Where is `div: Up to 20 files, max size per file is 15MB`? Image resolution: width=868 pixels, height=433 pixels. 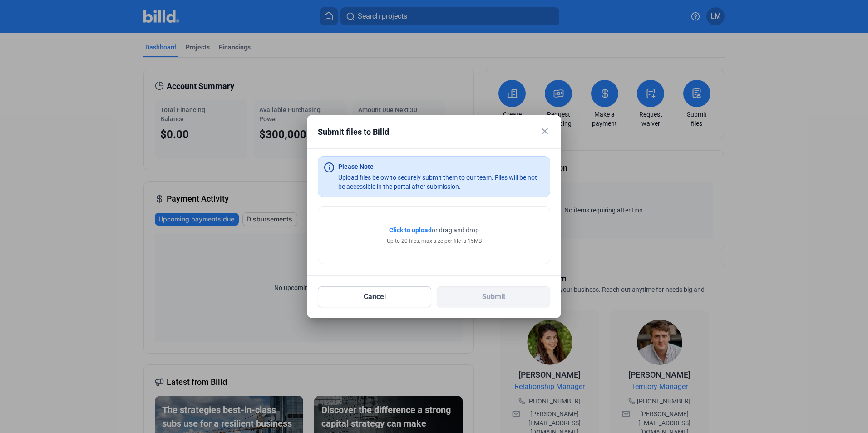
div: Up to 20 files, max size per file is 15MB is located at coordinates (434, 241).